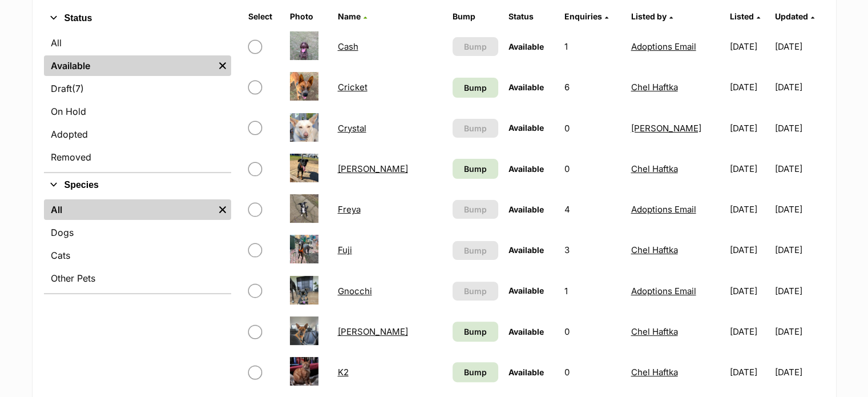 The height and width of the screenshot is (397, 868). I want to click on th: Select, so click(264, 16).